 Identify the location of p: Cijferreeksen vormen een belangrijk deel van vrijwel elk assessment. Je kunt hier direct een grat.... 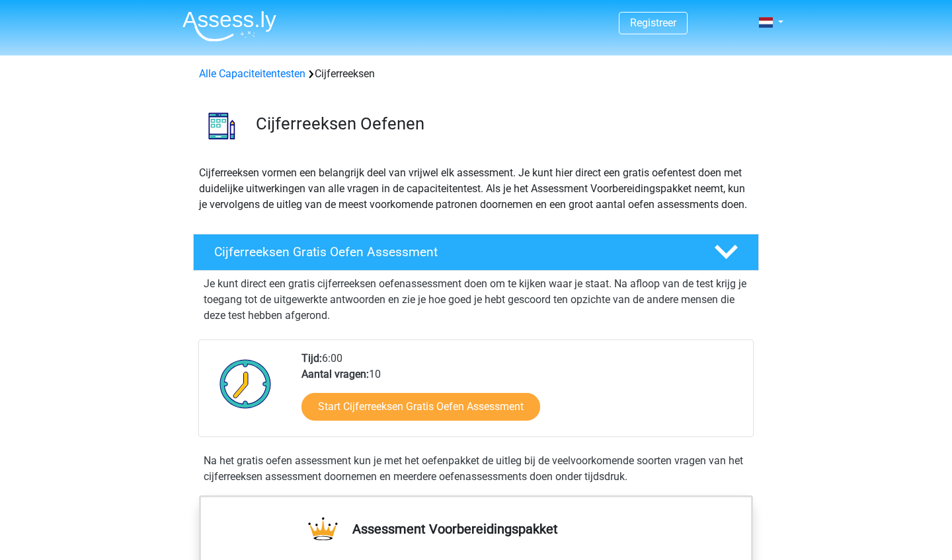
(476, 189).